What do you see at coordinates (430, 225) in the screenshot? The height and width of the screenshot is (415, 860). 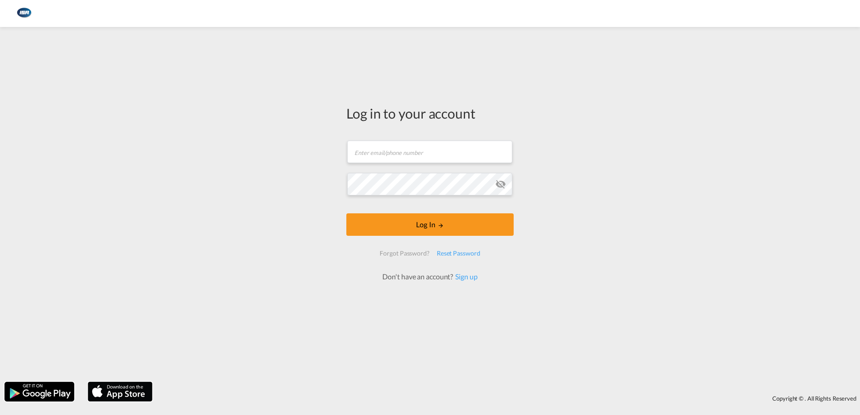 I see `button: LOGIN` at bounding box center [430, 225].